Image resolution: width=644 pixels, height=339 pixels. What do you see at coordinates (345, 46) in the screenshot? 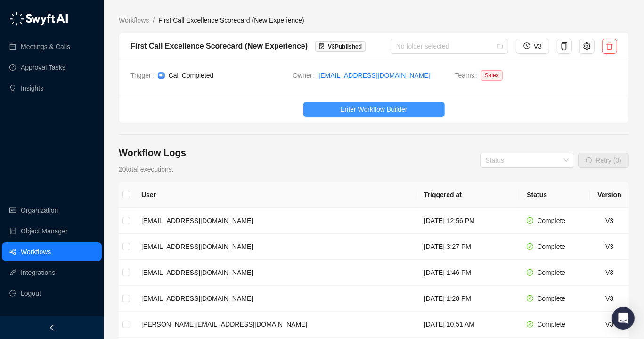
I see `span: V 3 Published` at bounding box center [345, 46].